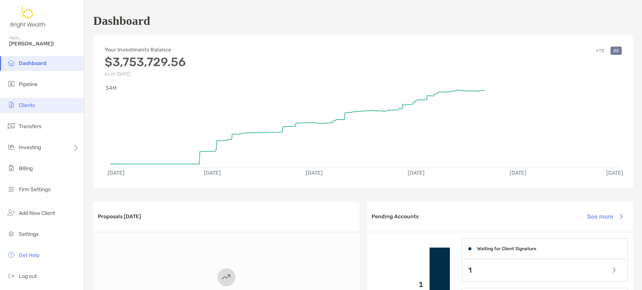 This screenshot has height=290, width=642. I want to click on h4: Your Investments Balance, so click(145, 50).